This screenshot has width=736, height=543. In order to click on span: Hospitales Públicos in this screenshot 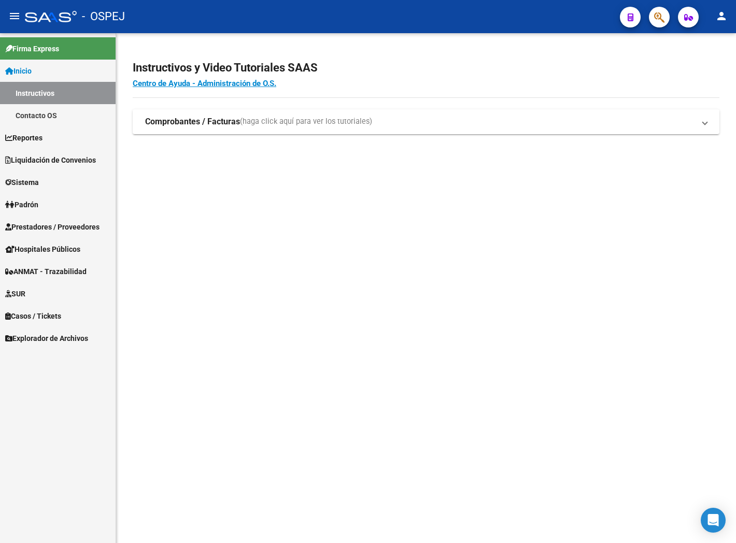, I will do `click(42, 249)`.